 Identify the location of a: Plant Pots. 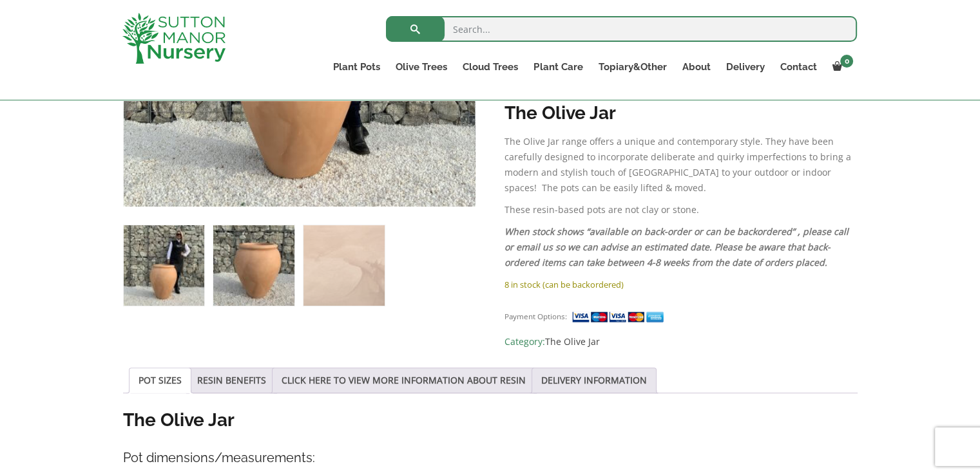
(357, 67).